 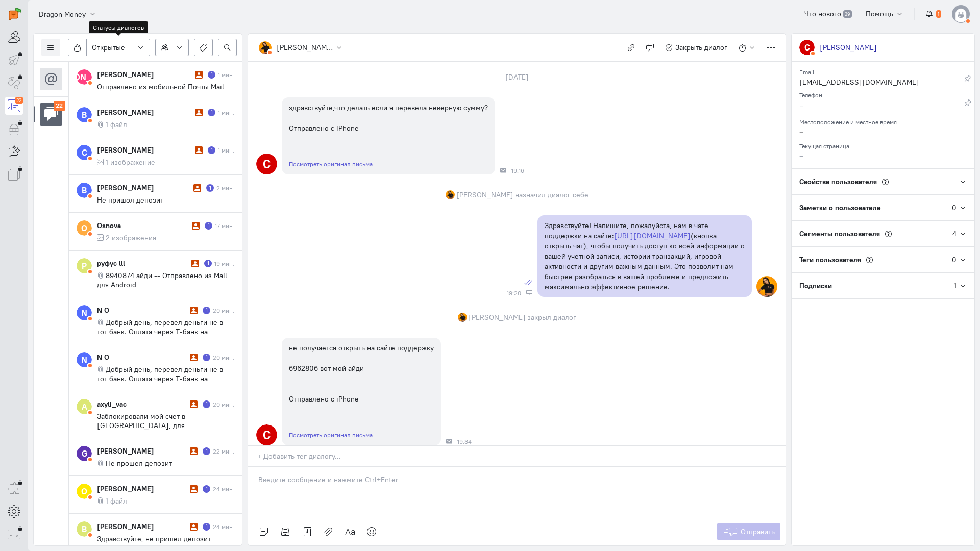 I want to click on div: 2 мин., so click(x=225, y=187).